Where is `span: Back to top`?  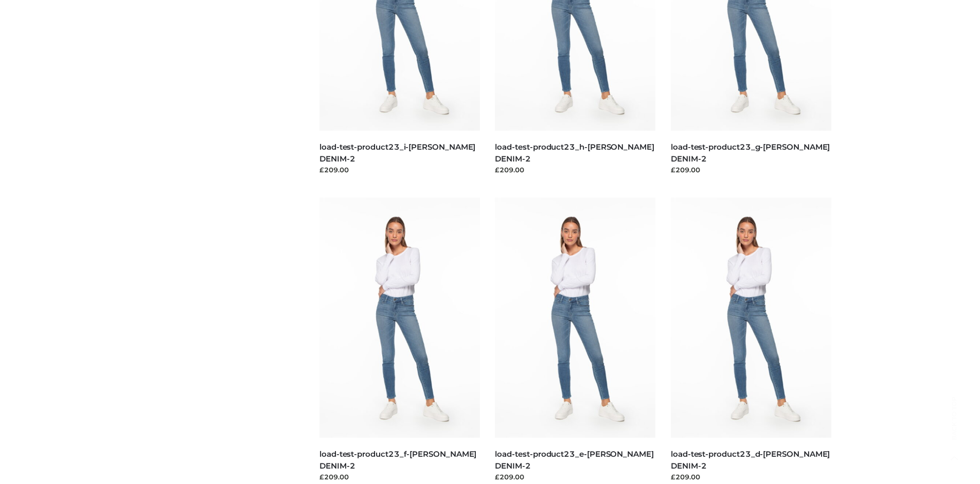 span: Back to top is located at coordinates (955, 428).